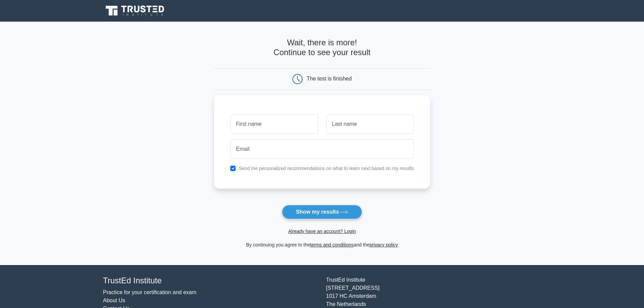 The height and width of the screenshot is (308, 644). Describe the element at coordinates (114, 300) in the screenshot. I see `a: About Us` at that location.